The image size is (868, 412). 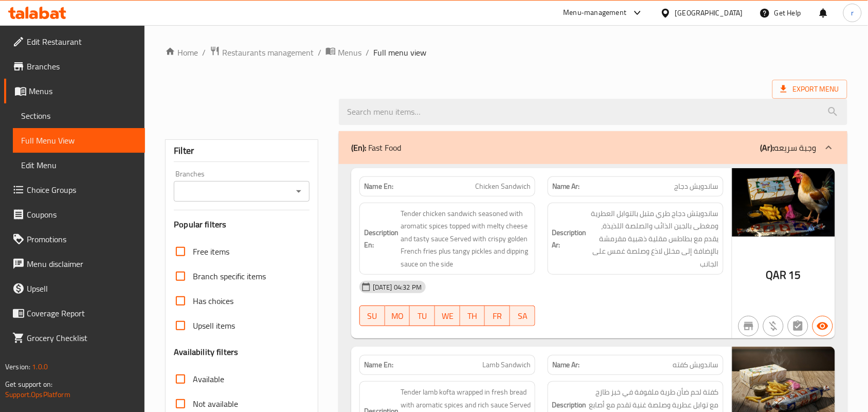 What do you see at coordinates (82, 66) in the screenshot?
I see `span: Branches` at bounding box center [82, 66].